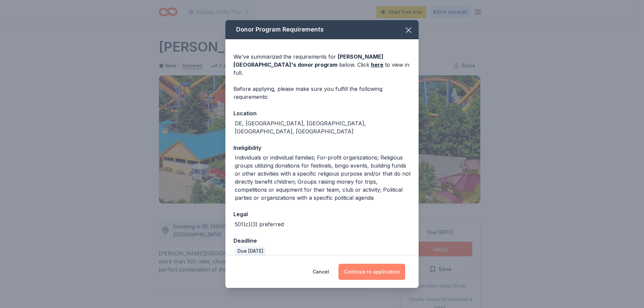 Image resolution: width=644 pixels, height=308 pixels. Describe the element at coordinates (377, 64) in the screenshot. I see `a: here` at that location.